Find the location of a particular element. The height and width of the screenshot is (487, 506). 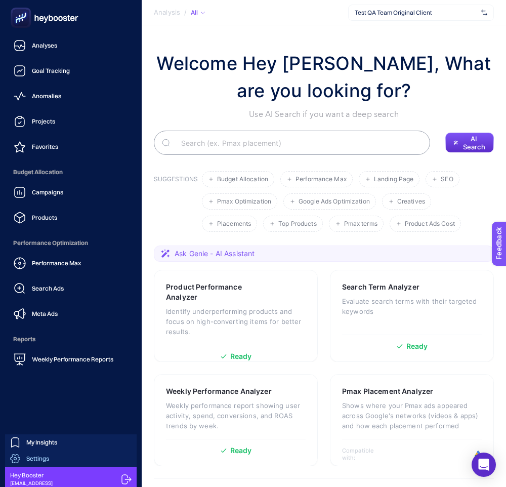

a: Favorites is located at coordinates (71, 147).